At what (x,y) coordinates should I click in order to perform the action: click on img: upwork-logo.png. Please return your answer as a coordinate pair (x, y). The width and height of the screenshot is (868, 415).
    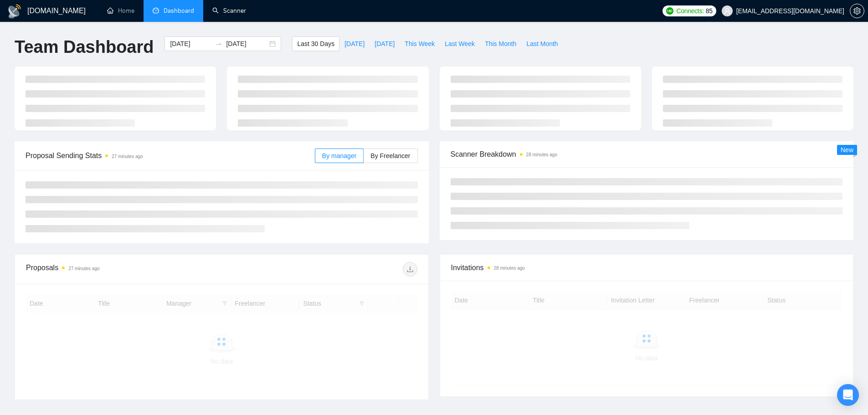
    Looking at the image, I should click on (670, 11).